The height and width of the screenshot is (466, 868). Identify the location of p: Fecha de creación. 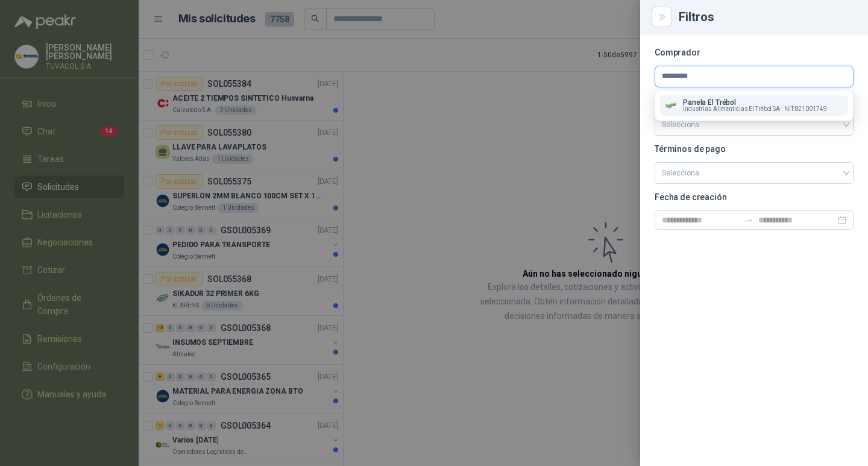
(754, 197).